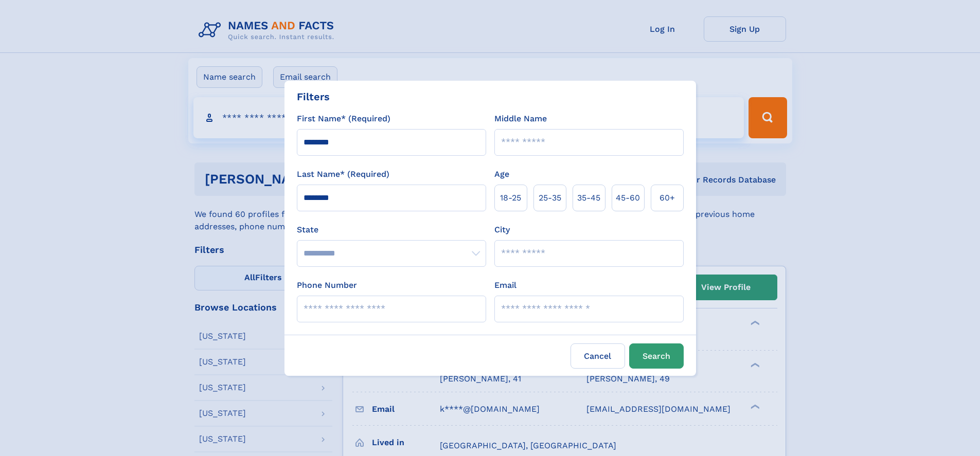 The height and width of the screenshot is (456, 980). I want to click on button: Search, so click(656, 356).